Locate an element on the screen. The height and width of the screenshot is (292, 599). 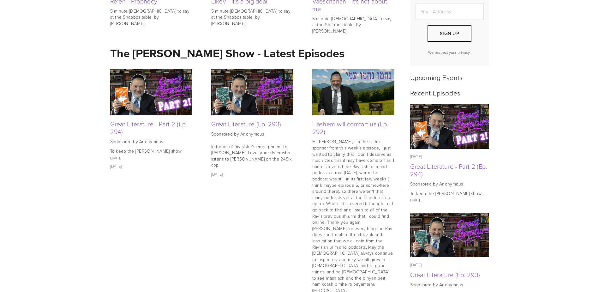
p: We respect your privacy. is located at coordinates (449, 52).